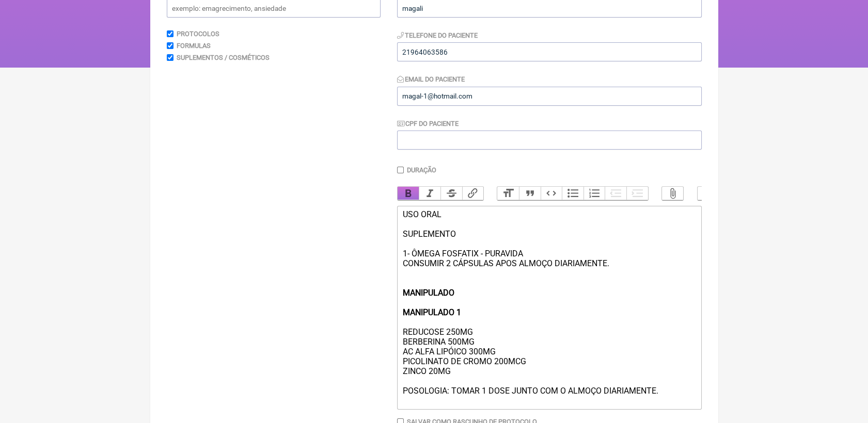  What do you see at coordinates (615, 193) in the screenshot?
I see `button: Decrease Level` at bounding box center [615, 193].